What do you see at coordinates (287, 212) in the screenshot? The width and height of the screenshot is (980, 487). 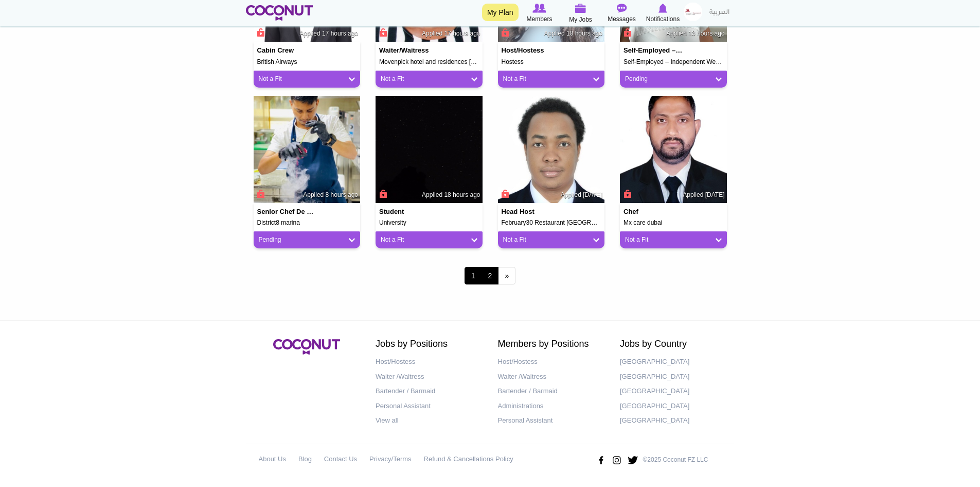 I see `h4: Senior chef de partie` at bounding box center [287, 212].